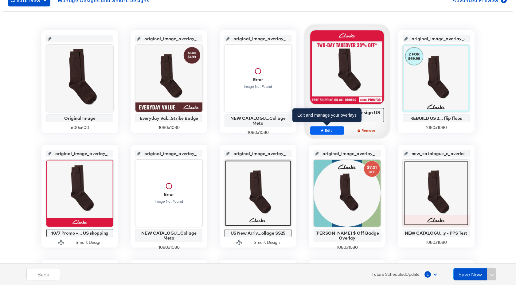  What do you see at coordinates (470, 274) in the screenshot?
I see `button: Save Now` at bounding box center [470, 274].